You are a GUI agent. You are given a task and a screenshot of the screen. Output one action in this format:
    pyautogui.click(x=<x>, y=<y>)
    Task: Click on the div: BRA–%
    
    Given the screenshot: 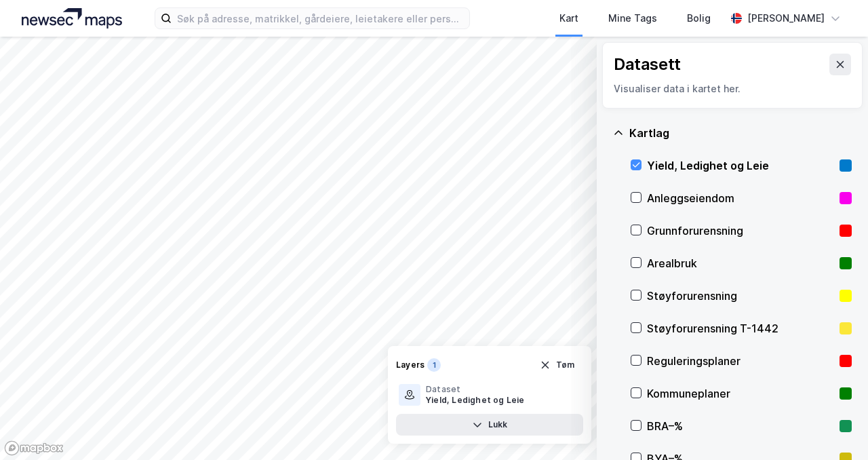 What is the action you would take?
    pyautogui.click(x=741, y=426)
    